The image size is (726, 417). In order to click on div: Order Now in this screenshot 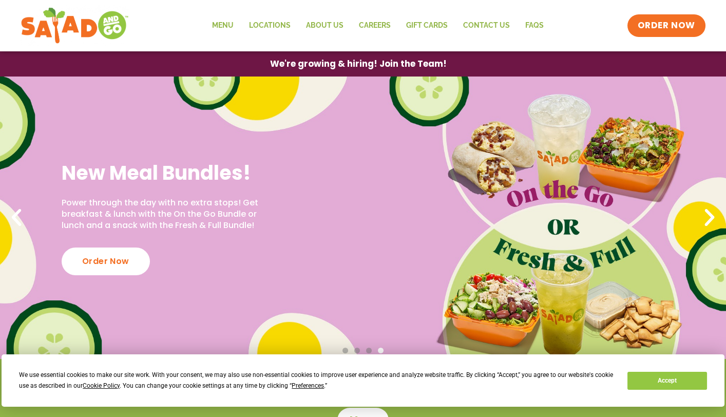, I will do `click(106, 261)`.